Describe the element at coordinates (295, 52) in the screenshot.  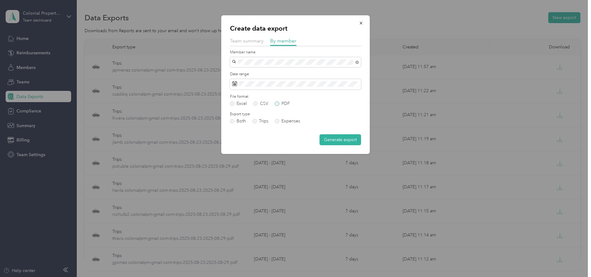
I see `label: Member name` at that location.